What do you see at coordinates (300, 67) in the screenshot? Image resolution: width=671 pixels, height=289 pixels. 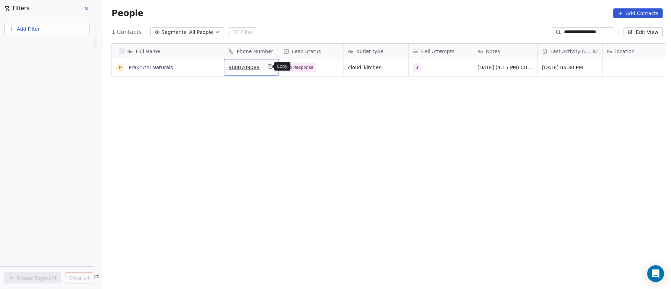 I see `span: No Response` at bounding box center [300, 67].